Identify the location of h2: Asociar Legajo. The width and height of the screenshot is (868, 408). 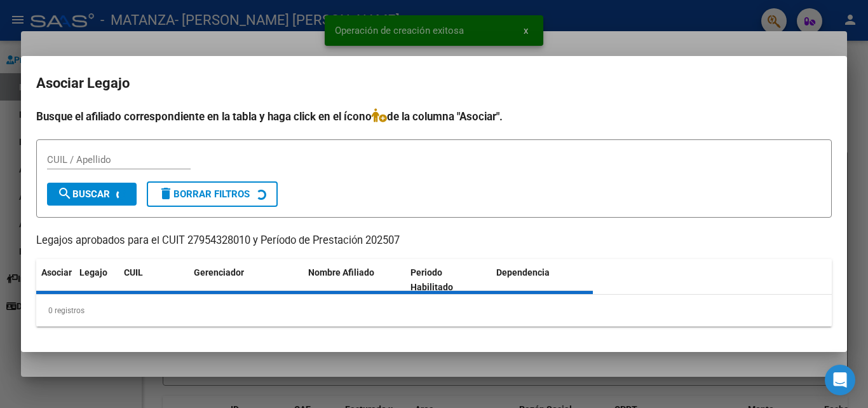
(434, 83).